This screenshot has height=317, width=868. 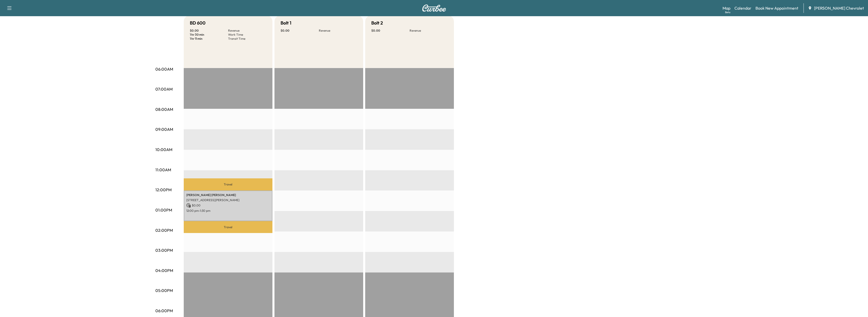 What do you see at coordinates (164, 271) in the screenshot?
I see `p: 04:00PM` at bounding box center [164, 271].